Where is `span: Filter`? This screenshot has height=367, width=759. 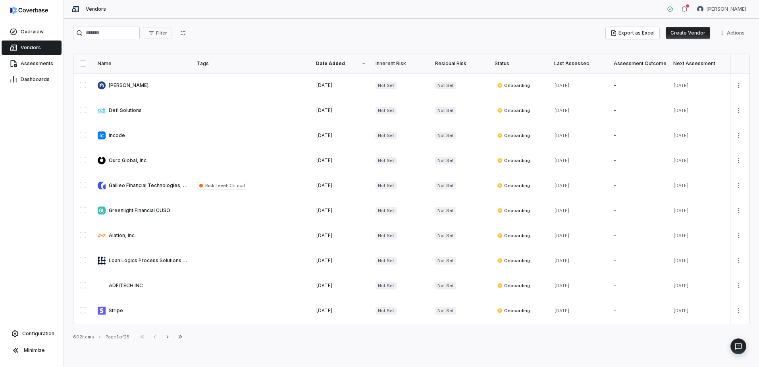
span: Filter is located at coordinates (161, 33).